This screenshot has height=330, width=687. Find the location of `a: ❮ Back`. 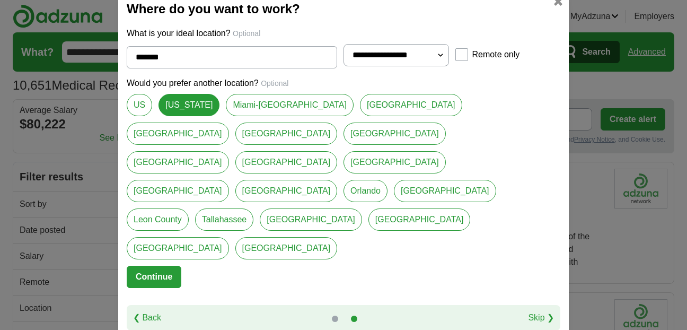

a: ❮ Back is located at coordinates (147, 317).